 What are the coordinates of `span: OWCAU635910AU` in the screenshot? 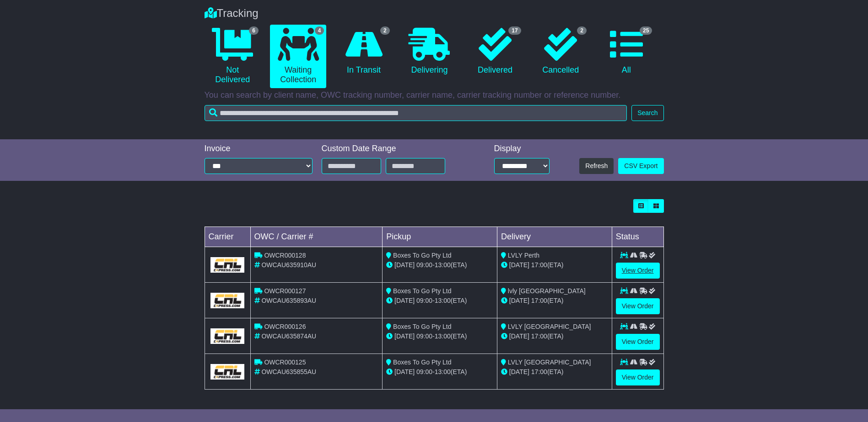 It's located at (288, 265).